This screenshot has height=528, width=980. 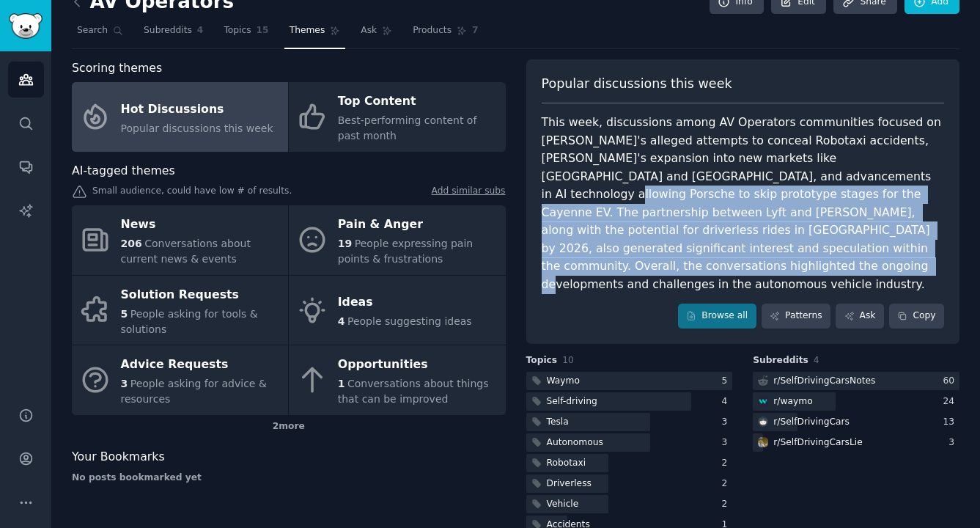 I want to click on span: Conversations about things that can be improved, so click(x=414, y=391).